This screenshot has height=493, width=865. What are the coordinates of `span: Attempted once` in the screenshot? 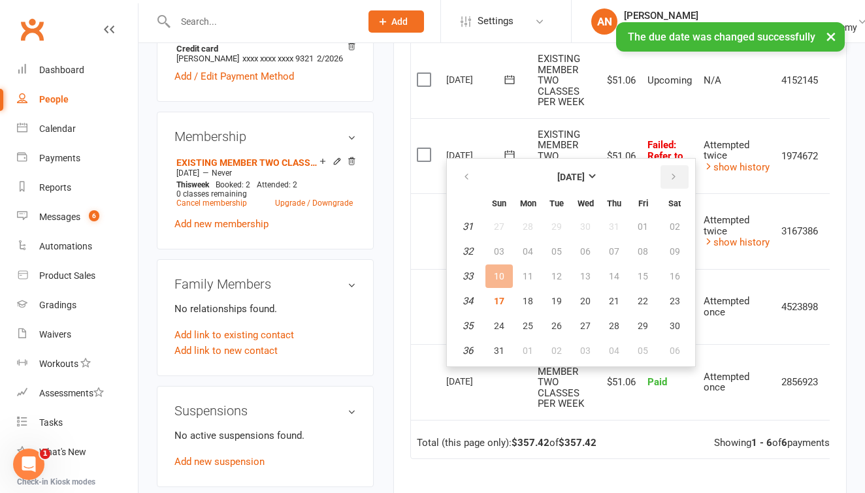 It's located at (727, 306).